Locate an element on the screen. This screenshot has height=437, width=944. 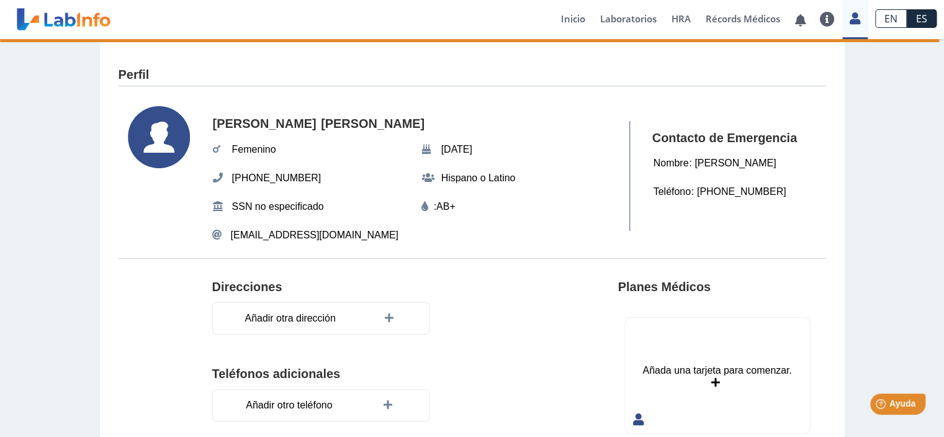
span: Nombre is located at coordinates (671, 163).